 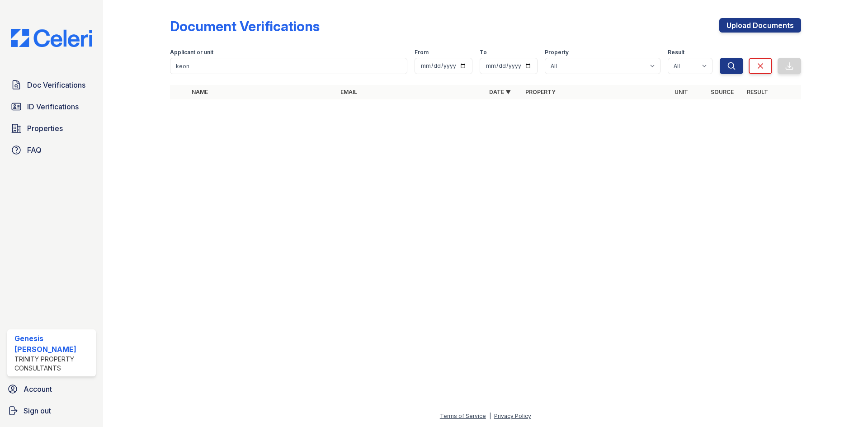 I want to click on span: ID Verifications, so click(x=53, y=107).